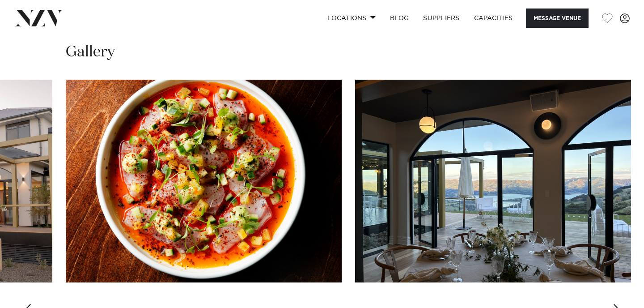  What do you see at coordinates (558, 18) in the screenshot?
I see `button: Message Venue` at bounding box center [558, 18].